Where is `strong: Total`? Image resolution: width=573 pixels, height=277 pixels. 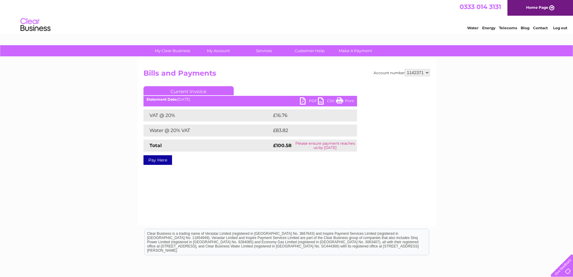 strong: Total is located at coordinates (156, 145).